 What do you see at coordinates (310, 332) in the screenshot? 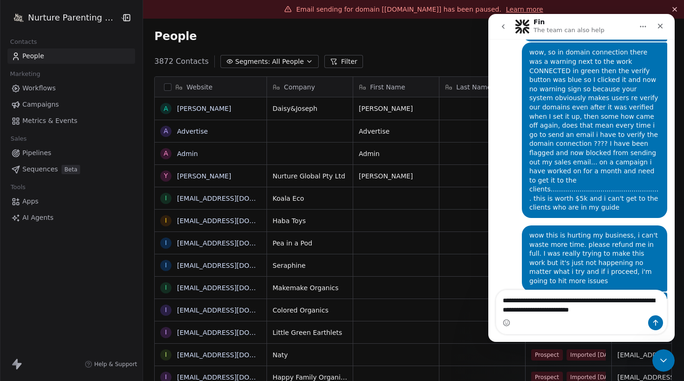
I see `span: Little Green Earthlets` at bounding box center [310, 332].